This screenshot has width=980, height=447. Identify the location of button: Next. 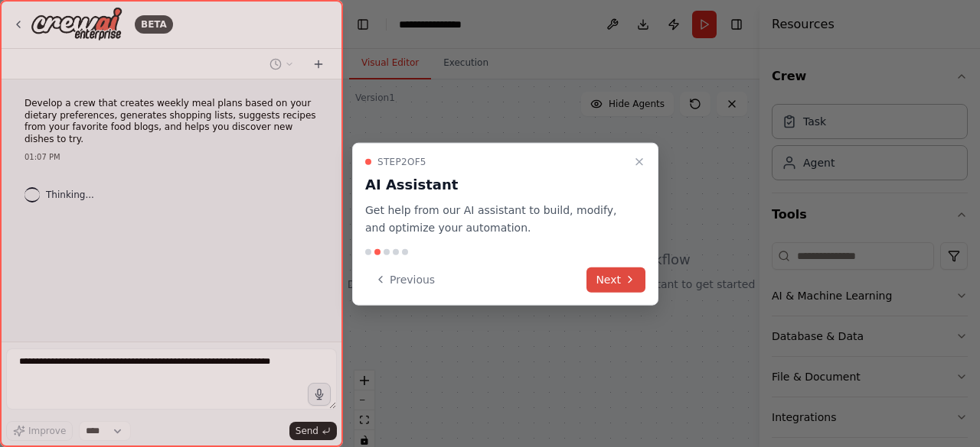
(615, 279).